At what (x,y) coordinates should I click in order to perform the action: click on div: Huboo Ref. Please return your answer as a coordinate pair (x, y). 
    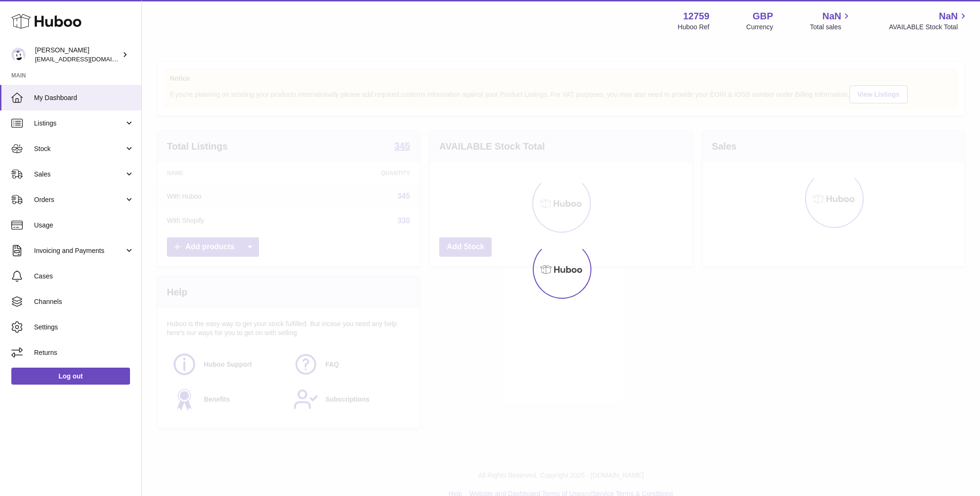
    Looking at the image, I should click on (694, 27).